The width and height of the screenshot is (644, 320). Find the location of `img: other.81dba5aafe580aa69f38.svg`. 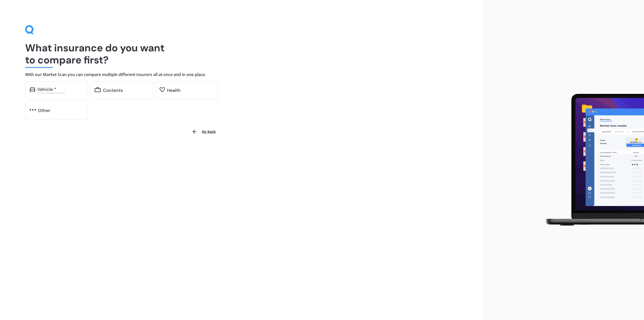

img: other.81dba5aafe580aa69f38.svg is located at coordinates (33, 110).